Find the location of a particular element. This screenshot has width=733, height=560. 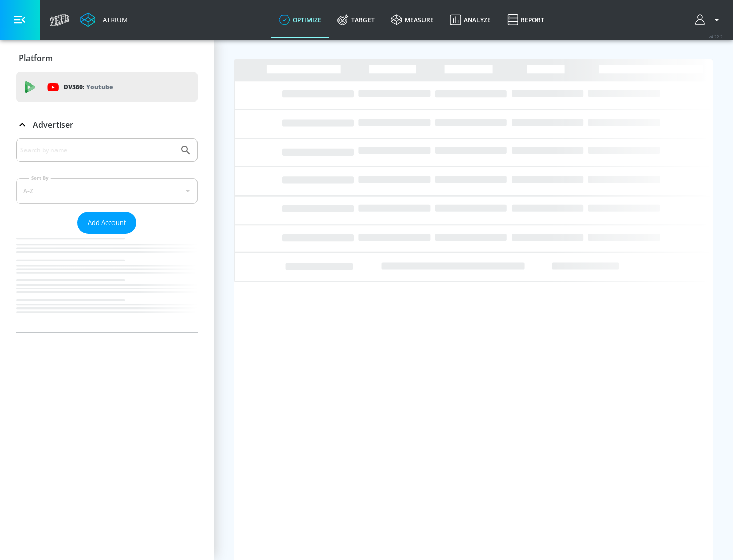

p: Youtube is located at coordinates (99, 87).